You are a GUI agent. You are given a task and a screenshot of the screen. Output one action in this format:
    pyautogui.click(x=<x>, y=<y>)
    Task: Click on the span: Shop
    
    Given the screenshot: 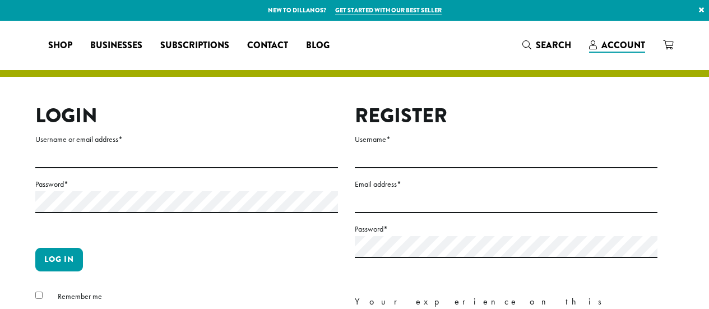 What is the action you would take?
    pyautogui.click(x=60, y=45)
    